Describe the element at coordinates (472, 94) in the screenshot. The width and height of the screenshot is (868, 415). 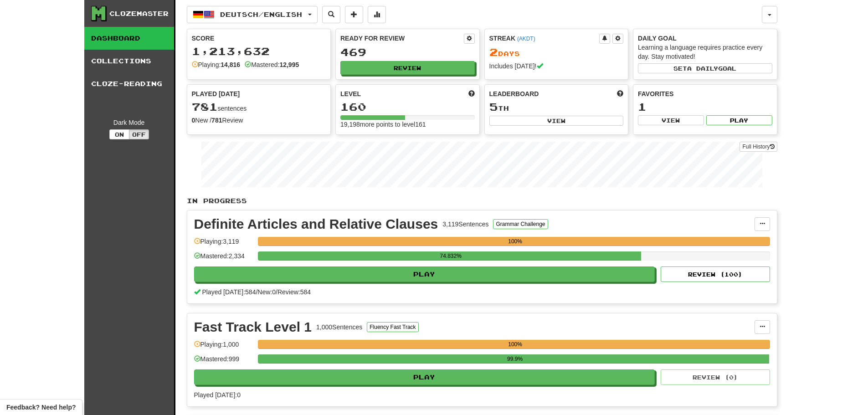
I see `span: Score more points to level up` at that location.